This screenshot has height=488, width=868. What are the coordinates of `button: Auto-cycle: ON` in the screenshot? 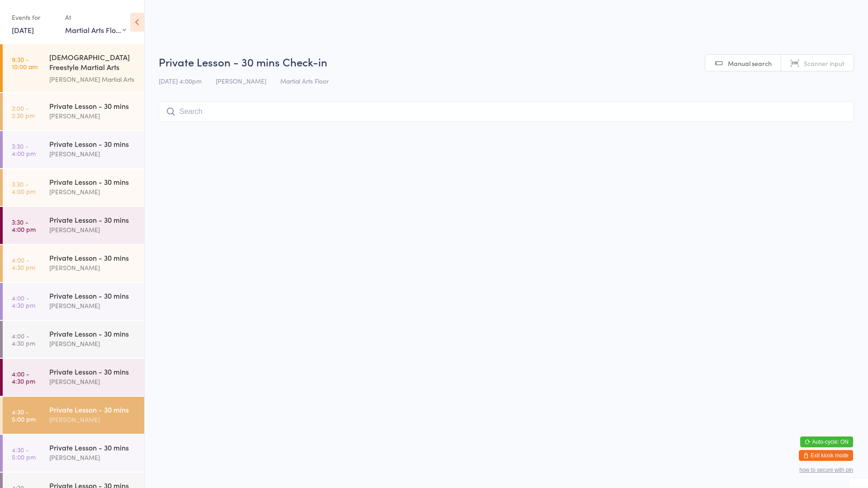 It's located at (826, 442).